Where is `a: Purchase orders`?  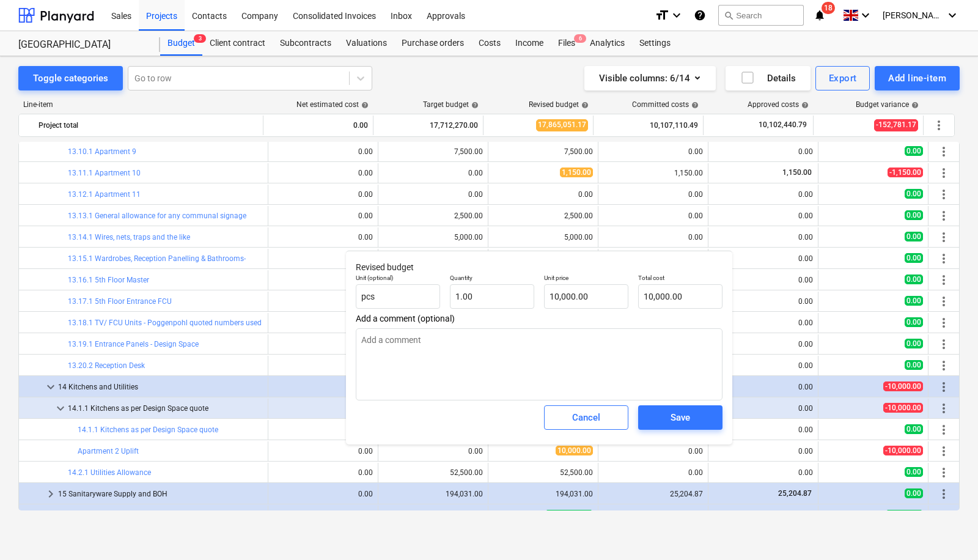
a: Purchase orders is located at coordinates (433, 43).